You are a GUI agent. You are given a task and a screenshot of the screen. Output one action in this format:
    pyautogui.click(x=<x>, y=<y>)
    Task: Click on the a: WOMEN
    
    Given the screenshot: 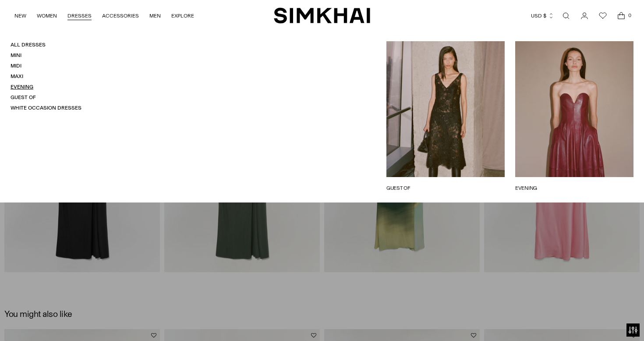 What is the action you would take?
    pyautogui.click(x=47, y=16)
    